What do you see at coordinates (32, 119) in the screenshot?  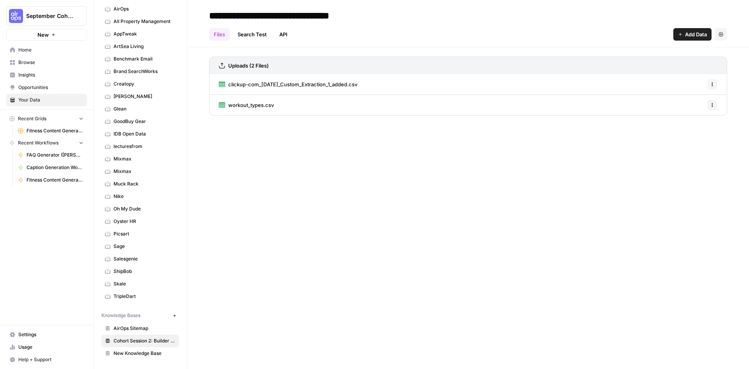 I see `span: Recent Grids` at bounding box center [32, 119].